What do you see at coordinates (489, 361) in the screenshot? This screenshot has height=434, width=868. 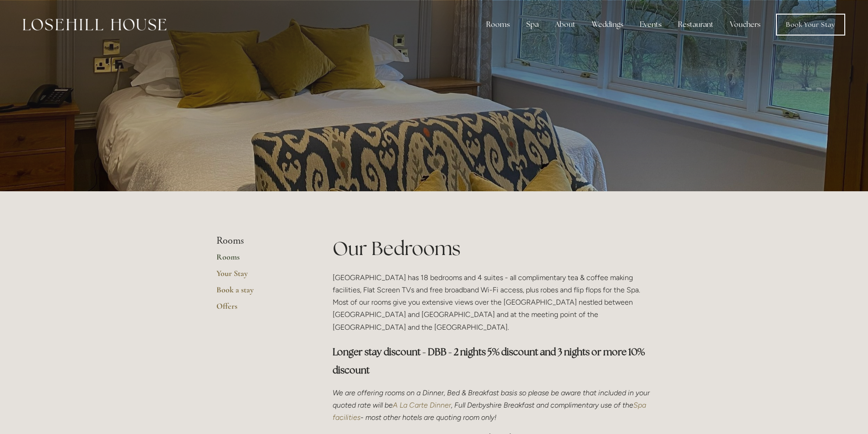 I see `strong: Longer stay discount - DBB - 2 nights 5% discount and 3 nights or more 10% discount` at bounding box center [489, 361].